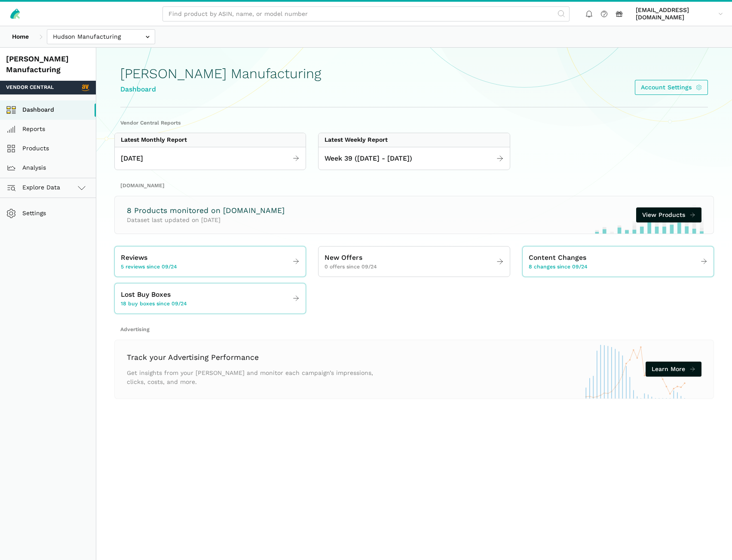 The width and height of the screenshot is (732, 560). I want to click on span: 0 offers since 09/24, so click(351, 267).